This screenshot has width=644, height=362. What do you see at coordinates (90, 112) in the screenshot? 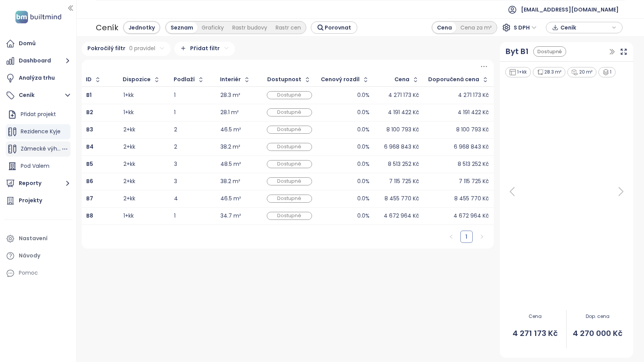
I see `a: B2` at bounding box center [90, 112].